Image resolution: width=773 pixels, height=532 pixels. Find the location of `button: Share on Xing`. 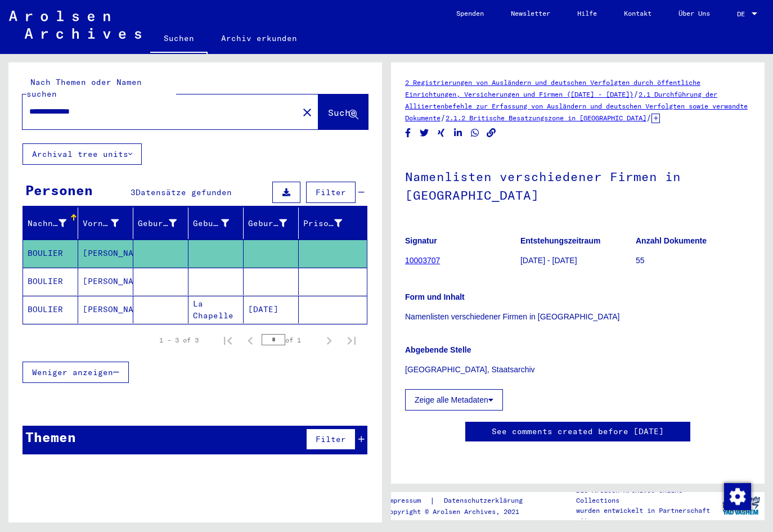

button: Share on Xing is located at coordinates (441, 133).